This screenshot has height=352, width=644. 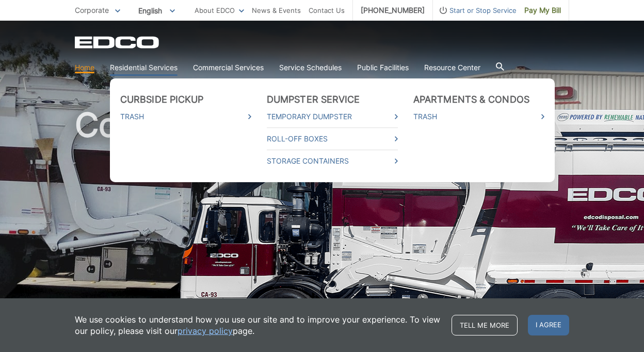 I want to click on a: Curbside Pickup, so click(x=162, y=99).